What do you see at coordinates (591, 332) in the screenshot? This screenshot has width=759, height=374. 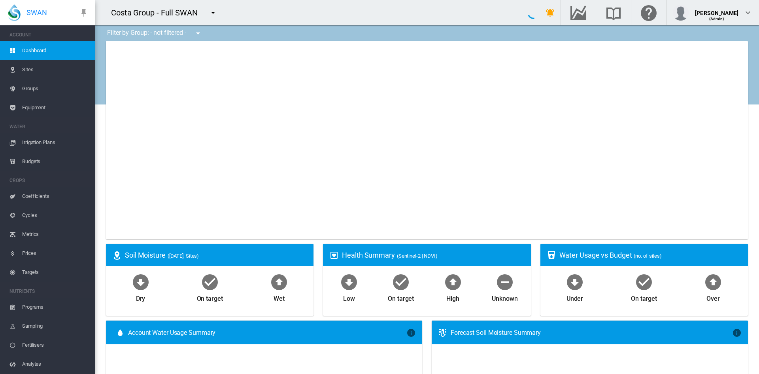 I see `div: Forecast Soil Moisture Summary` at bounding box center [591, 332].